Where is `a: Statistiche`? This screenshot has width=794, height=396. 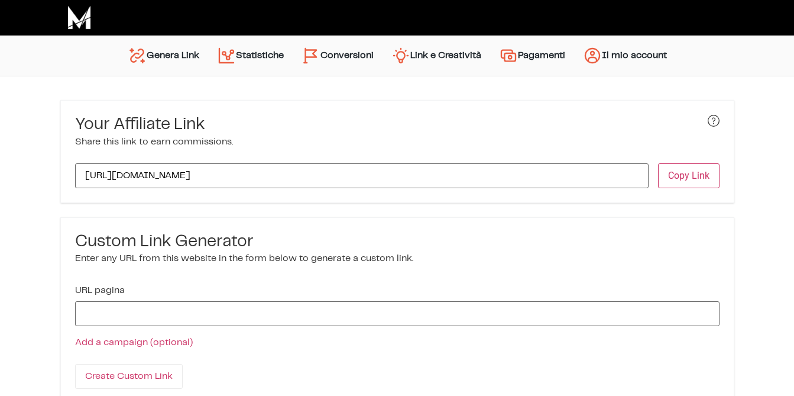
a: Statistiche is located at coordinates (250, 56).